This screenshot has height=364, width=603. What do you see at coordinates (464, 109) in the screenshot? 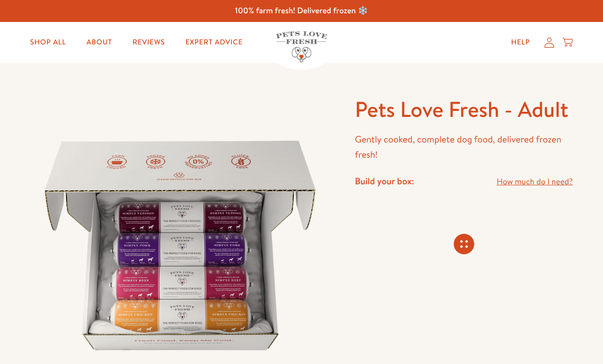
I see `h1: Pets Love Fresh - Adult` at bounding box center [464, 109].